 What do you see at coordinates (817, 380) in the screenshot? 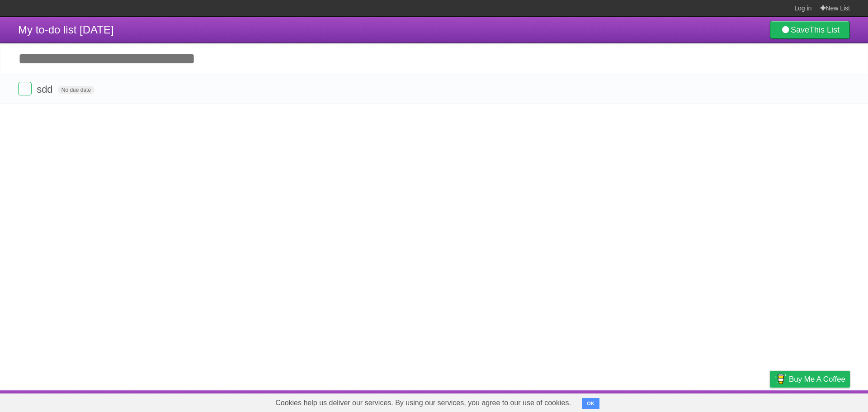
I see `span: Buy me a coffee` at bounding box center [817, 380].